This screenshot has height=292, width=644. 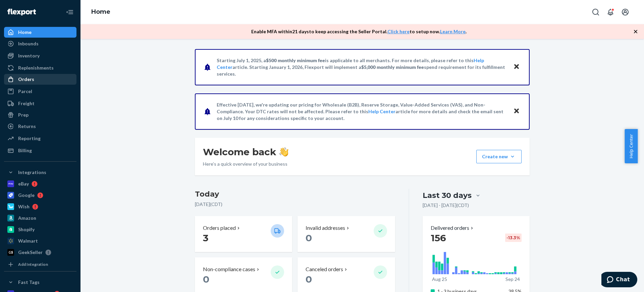 I want to click on div: GeekSeller, so click(x=30, y=253).